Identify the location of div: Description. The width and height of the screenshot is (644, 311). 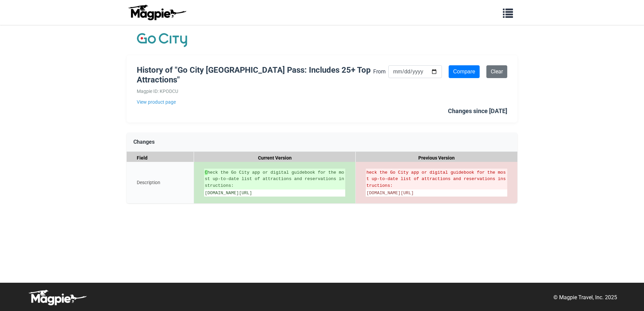
(160, 182).